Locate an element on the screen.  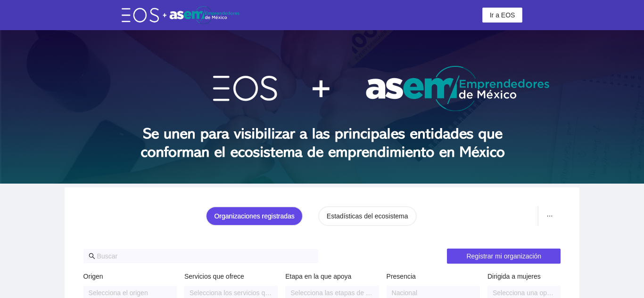
button: Registrar mi organización is located at coordinates (504, 256).